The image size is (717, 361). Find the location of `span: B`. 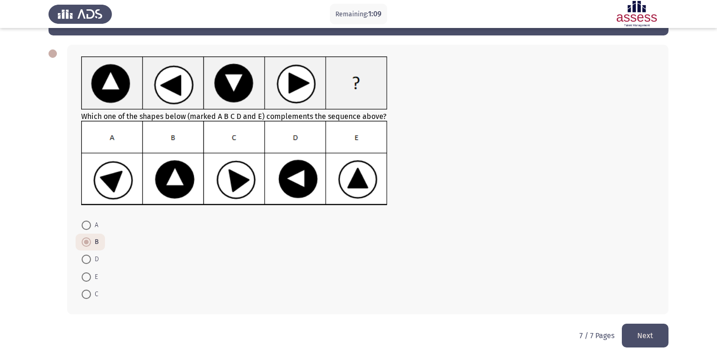

span: B is located at coordinates (95, 242).